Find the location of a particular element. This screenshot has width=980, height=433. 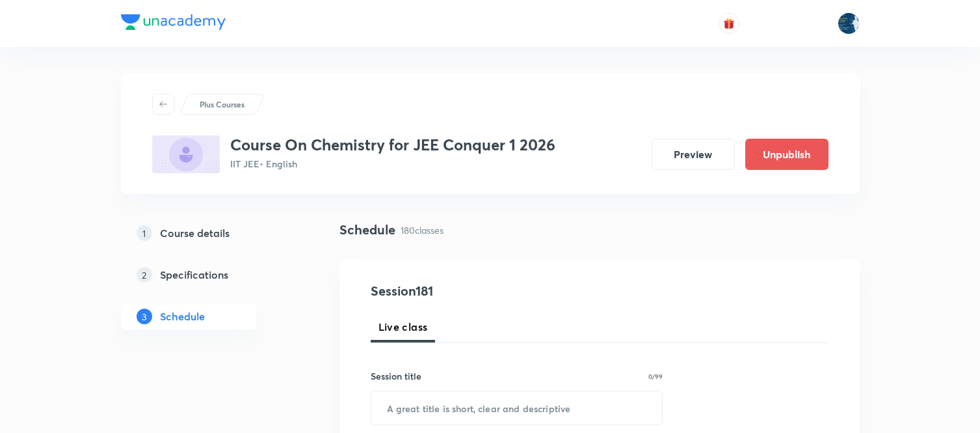

h5: Course details is located at coordinates (194, 233).